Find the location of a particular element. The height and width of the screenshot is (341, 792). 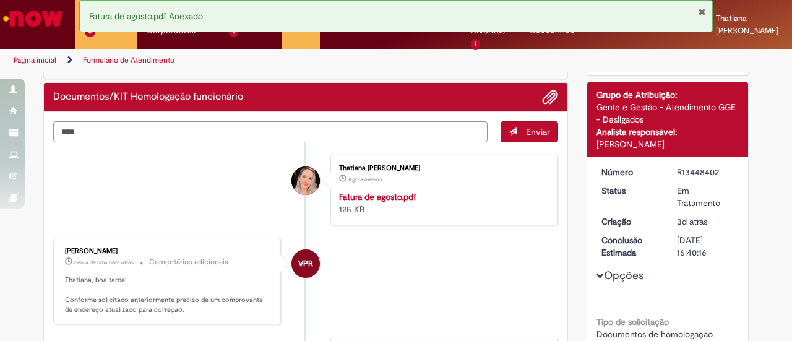

dt: Criação is located at coordinates (630, 222).